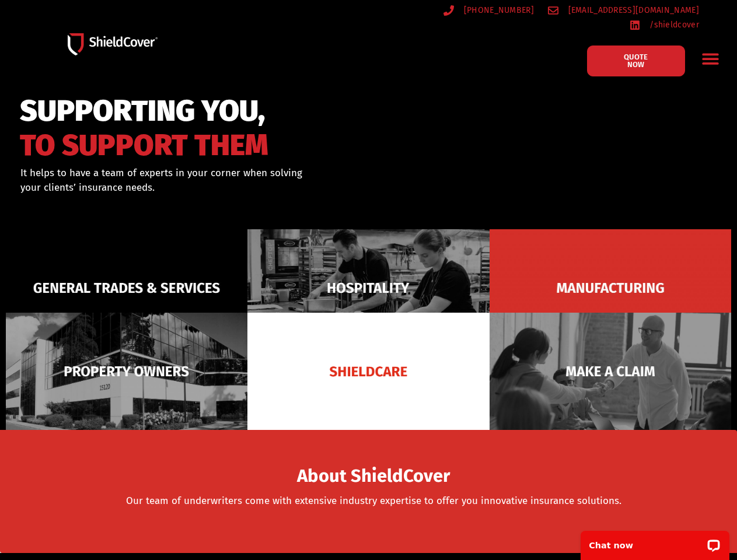 The height and width of the screenshot is (560, 737). I want to click on span: About ShieldCover, so click(374, 476).